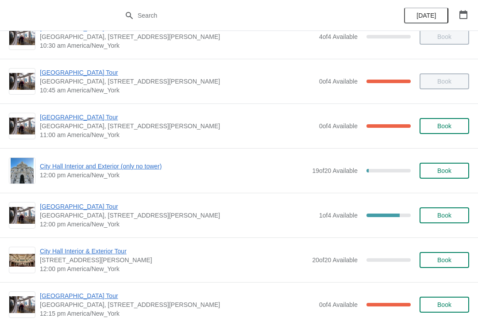 The image size is (478, 325). I want to click on span: 11:00 am America/New_York, so click(177, 135).